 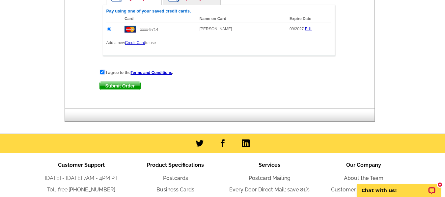 I want to click on strong: I agree to the ., so click(x=140, y=73).